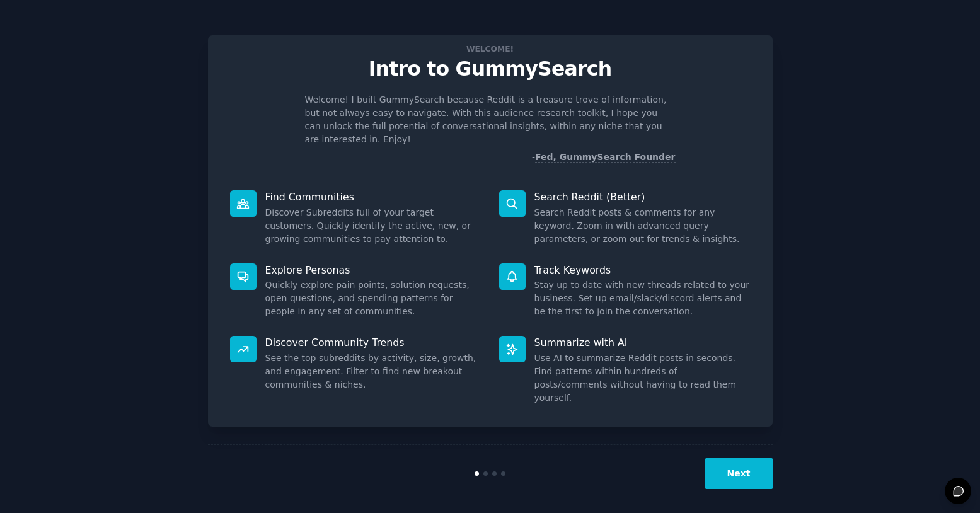 The image size is (980, 513). I want to click on p: Find Communities, so click(373, 197).